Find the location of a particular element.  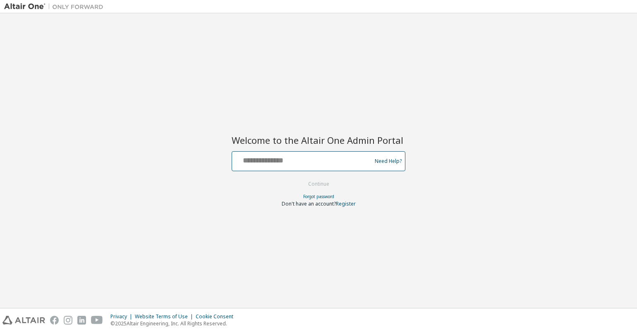

img: facebook.svg is located at coordinates (54, 320).